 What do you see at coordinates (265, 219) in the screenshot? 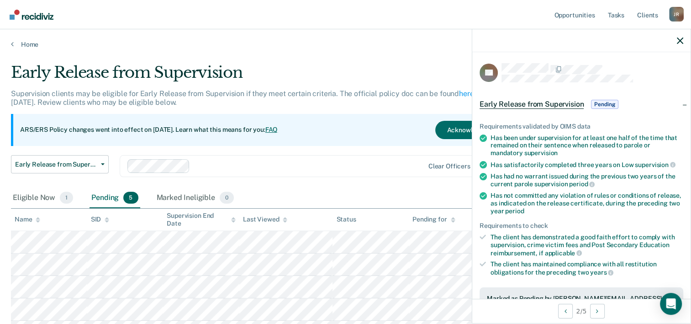
I see `div: Last Viewed` at bounding box center [265, 219].